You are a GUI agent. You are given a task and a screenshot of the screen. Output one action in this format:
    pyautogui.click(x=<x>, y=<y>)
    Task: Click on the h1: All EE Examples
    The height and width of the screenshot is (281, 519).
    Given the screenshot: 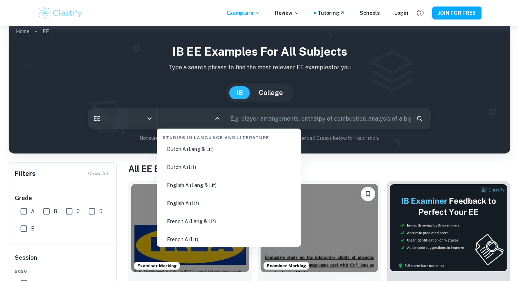 What is the action you would take?
    pyautogui.click(x=320, y=168)
    